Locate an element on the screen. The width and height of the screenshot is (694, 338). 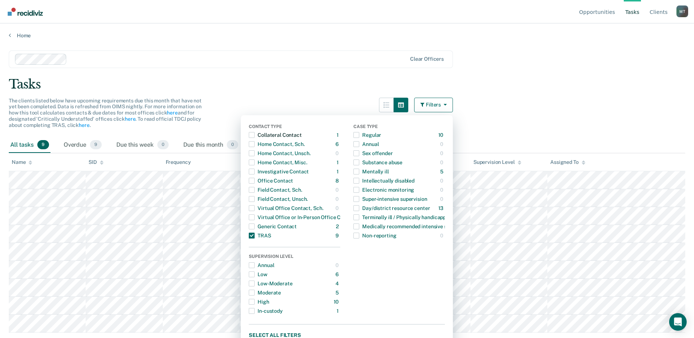
div: M T is located at coordinates (682, 11).